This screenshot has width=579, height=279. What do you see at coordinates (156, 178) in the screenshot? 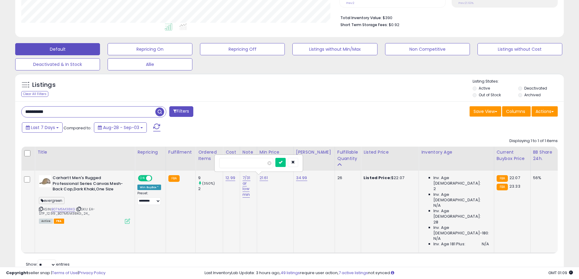
I see `span: OFF` at bounding box center [156, 178].